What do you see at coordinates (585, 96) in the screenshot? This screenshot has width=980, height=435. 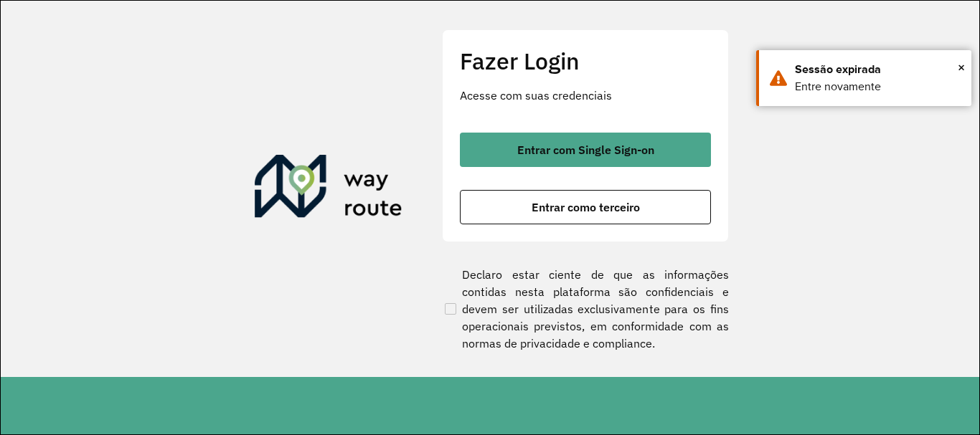 I see `p: Acesse com suas credenciais` at bounding box center [585, 96].